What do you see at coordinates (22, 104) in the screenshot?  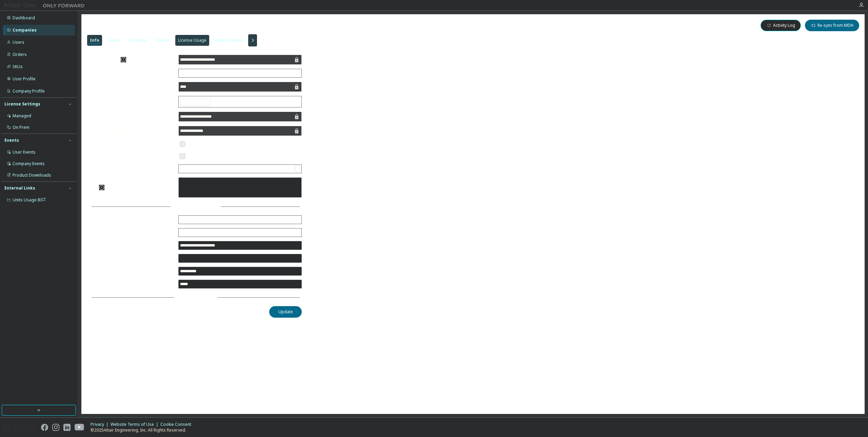 I see `div: License Settings` at bounding box center [22, 104].